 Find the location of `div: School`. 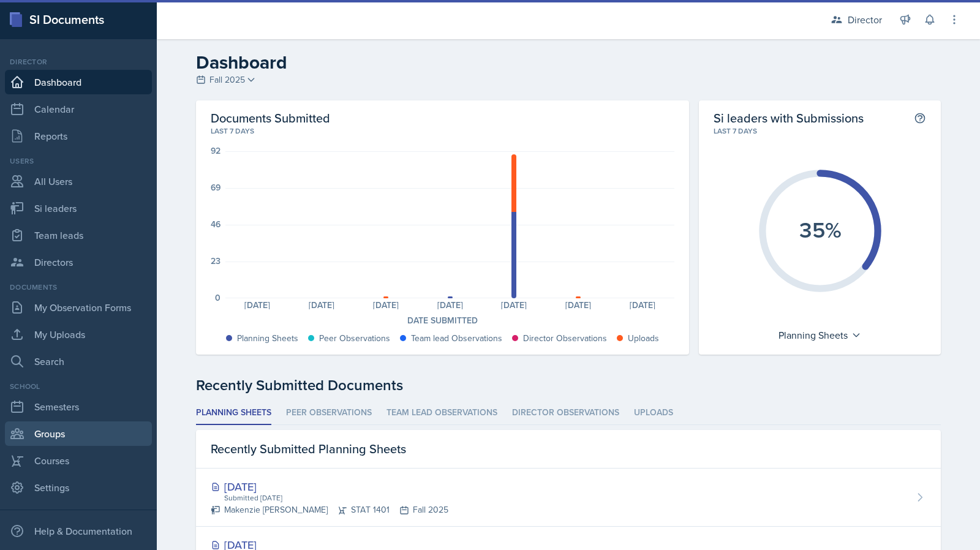

div: School is located at coordinates (78, 387).